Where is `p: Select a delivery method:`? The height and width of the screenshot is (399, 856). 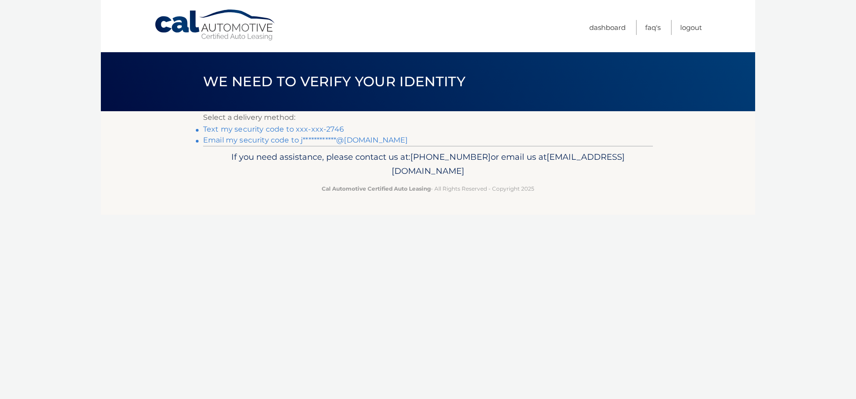
p: Select a delivery method: is located at coordinates (428, 118).